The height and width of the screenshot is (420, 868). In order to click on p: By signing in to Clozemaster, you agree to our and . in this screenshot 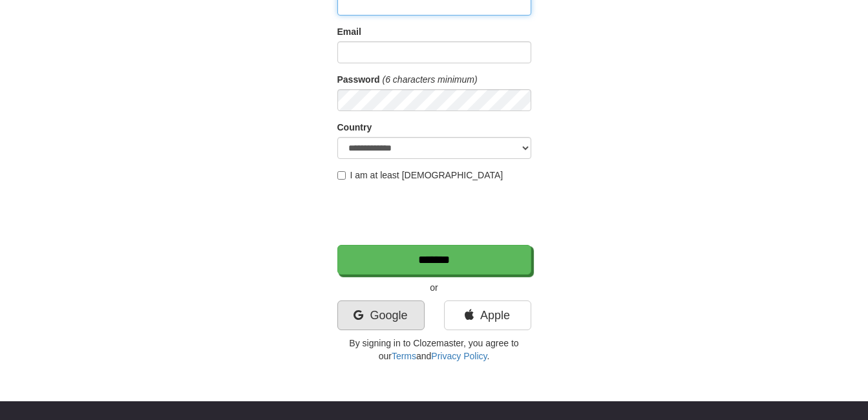, I will do `click(434, 349)`.